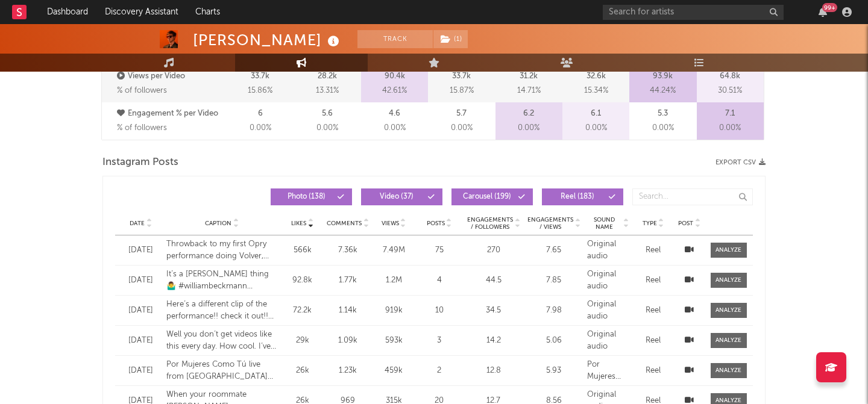  I want to click on span: Engagements / Followers, so click(490, 224).